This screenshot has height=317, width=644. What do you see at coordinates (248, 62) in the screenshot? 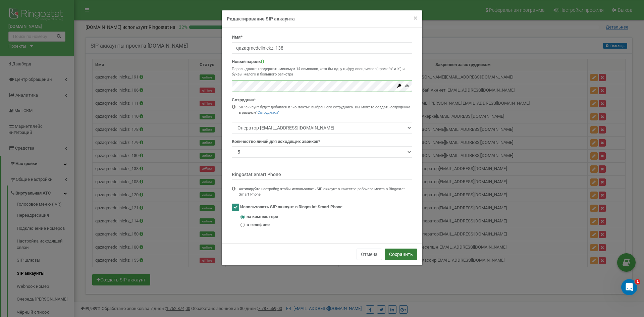
I see `label: Новый пароль` at bounding box center [248, 62].